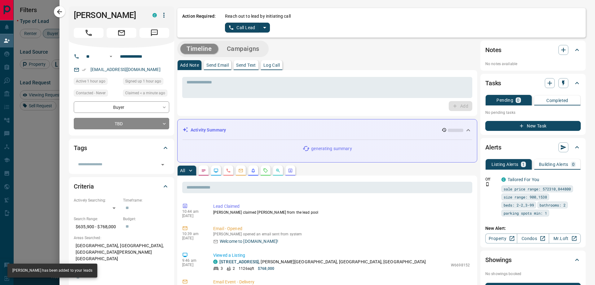 The image size is (595, 285). What do you see at coordinates (493, 83) in the screenshot?
I see `h2: Tasks` at bounding box center [493, 83].